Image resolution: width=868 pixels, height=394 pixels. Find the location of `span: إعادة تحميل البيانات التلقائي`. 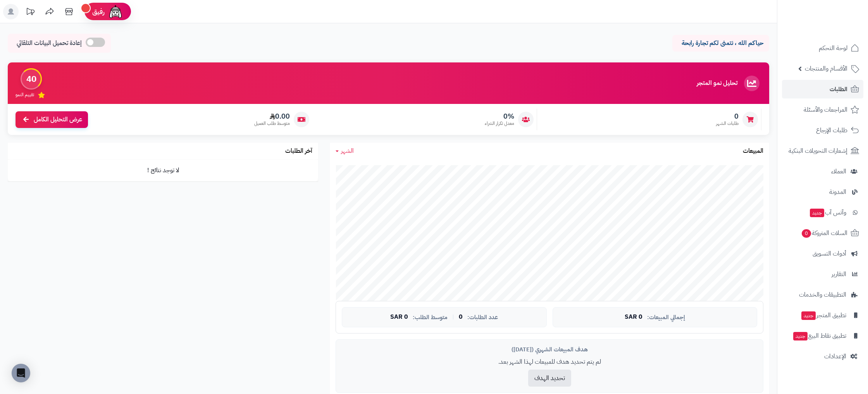

span: إعادة تحميل البيانات التلقائي is located at coordinates (49, 43).